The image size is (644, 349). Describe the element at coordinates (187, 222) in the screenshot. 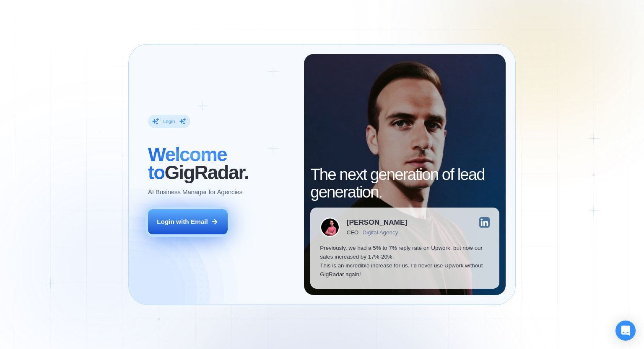

I see `button: Login with Email` at that location.